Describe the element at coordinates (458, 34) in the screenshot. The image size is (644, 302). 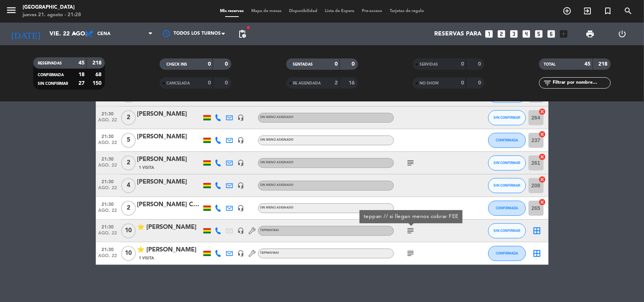
I see `span: Reservas para` at that location.